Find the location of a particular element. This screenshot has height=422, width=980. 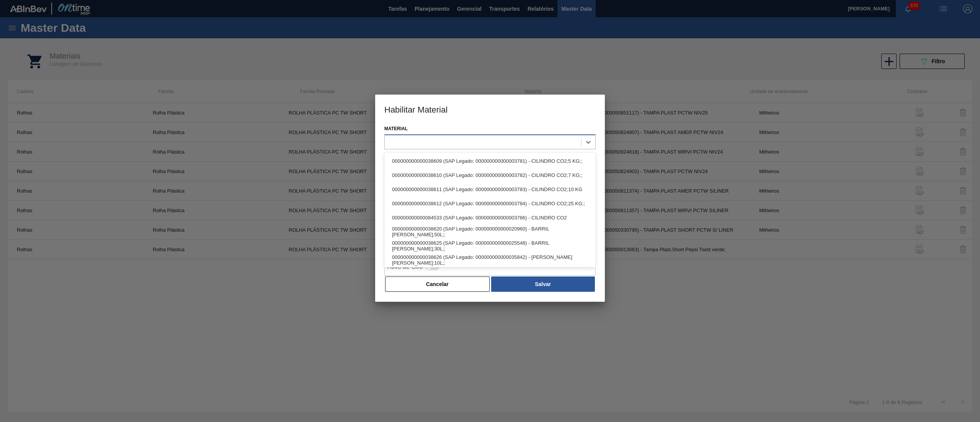

label: Carteira is located at coordinates (396, 154).